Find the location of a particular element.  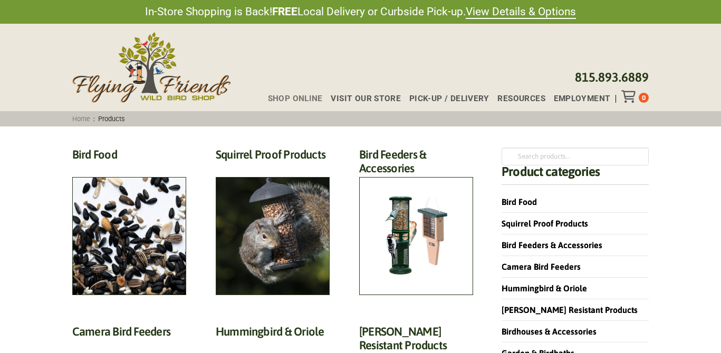

a: Birdhouses & Accessories is located at coordinates (549, 332).